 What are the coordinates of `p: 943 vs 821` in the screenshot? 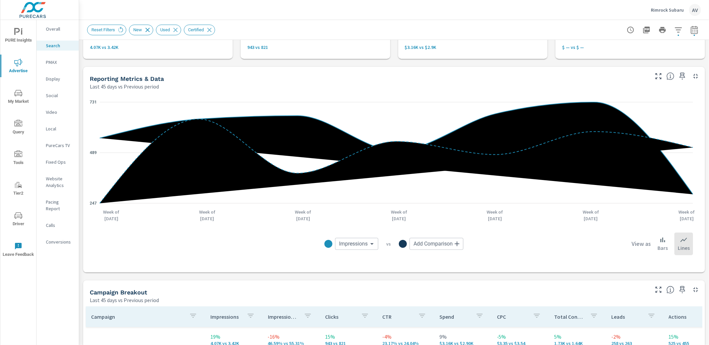 It's located at (316, 47).